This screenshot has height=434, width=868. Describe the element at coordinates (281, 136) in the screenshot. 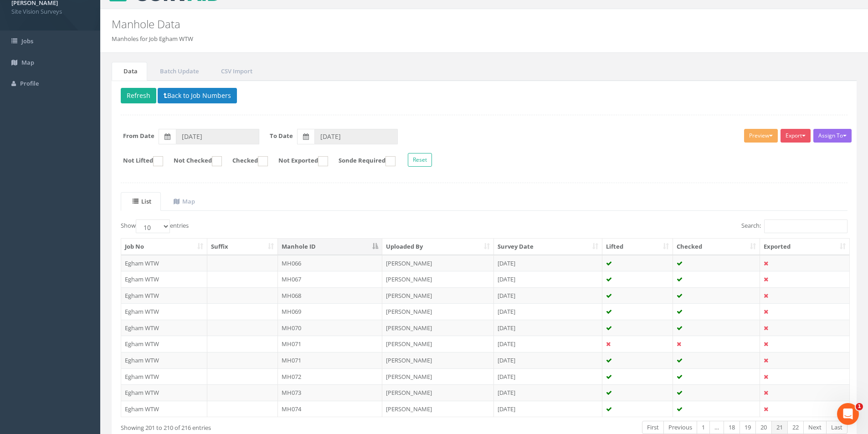

I see `label: To Date` at that location.